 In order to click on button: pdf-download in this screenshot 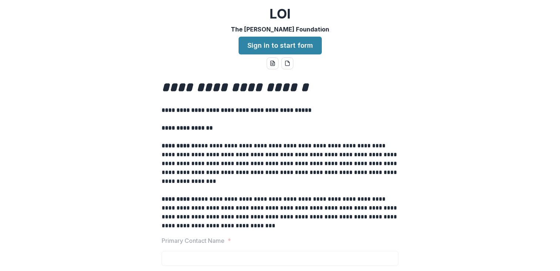, I will do `click(287, 63)`.